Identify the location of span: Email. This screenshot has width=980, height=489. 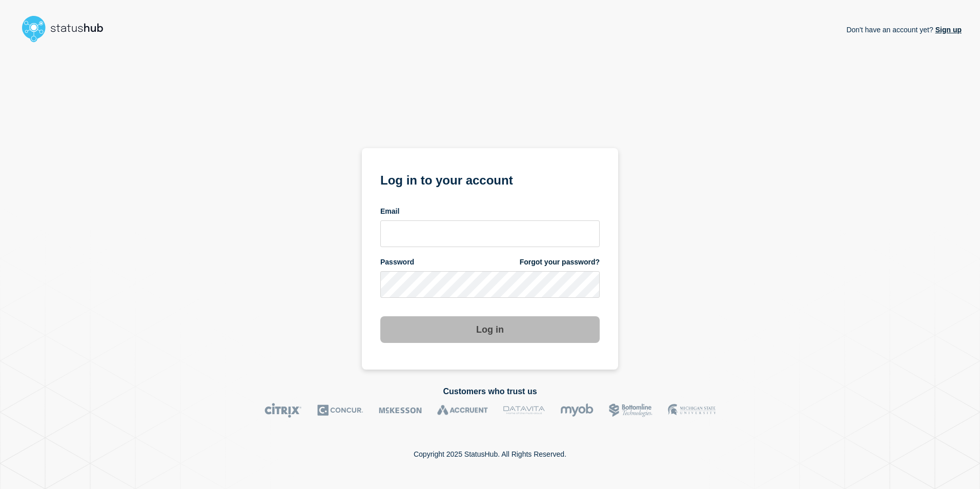
(389, 211).